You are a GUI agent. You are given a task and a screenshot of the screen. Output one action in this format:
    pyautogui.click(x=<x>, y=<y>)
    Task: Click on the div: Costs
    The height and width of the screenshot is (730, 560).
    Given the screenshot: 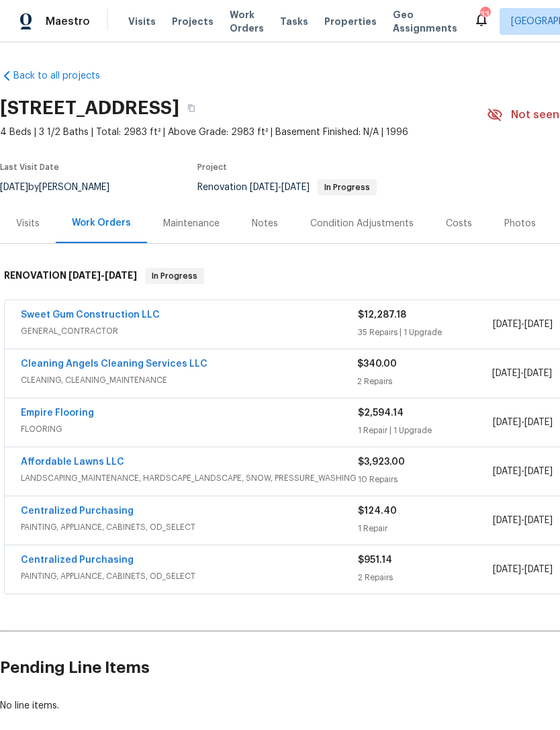 What is the action you would take?
    pyautogui.click(x=459, y=224)
    